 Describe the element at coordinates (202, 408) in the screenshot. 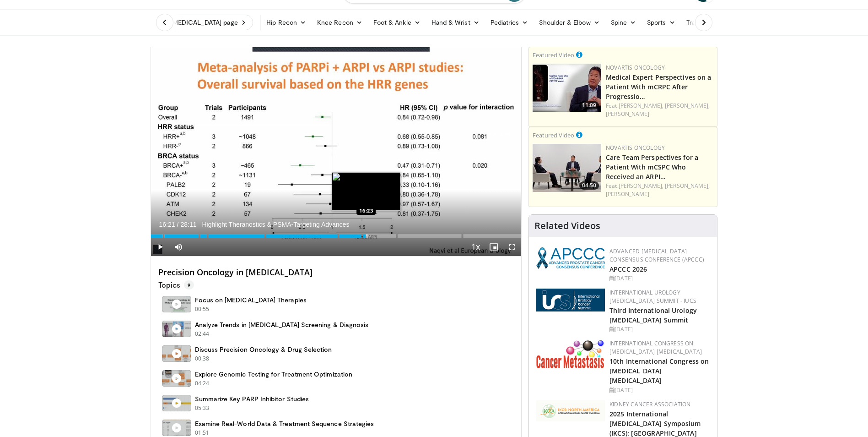

I see `p: 05:33` at that location.